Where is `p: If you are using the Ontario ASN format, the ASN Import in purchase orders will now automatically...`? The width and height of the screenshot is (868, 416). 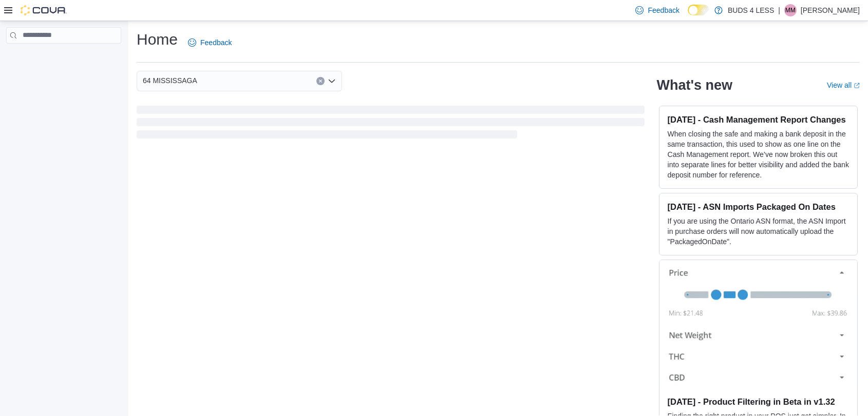
p: If you are using the Ontario ASN format, the ASN Import in purchase orders will now automatically... is located at coordinates (758, 232).